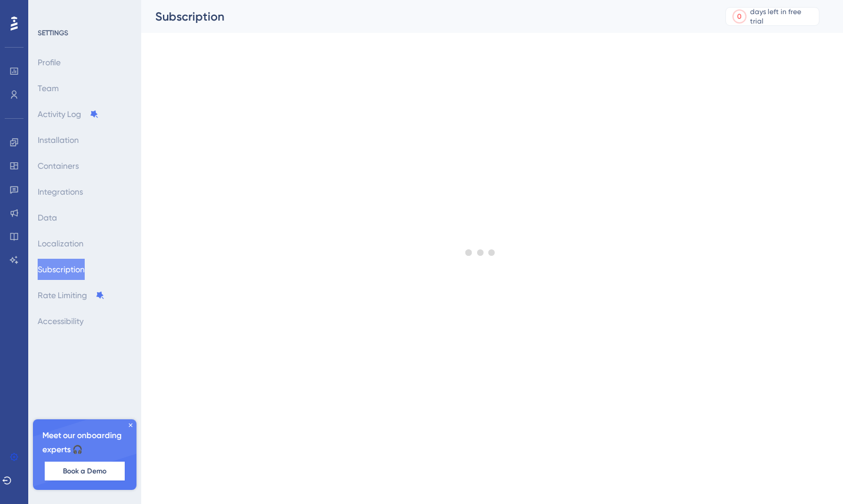 The height and width of the screenshot is (504, 843). What do you see at coordinates (49, 62) in the screenshot?
I see `button: Profile` at bounding box center [49, 62].